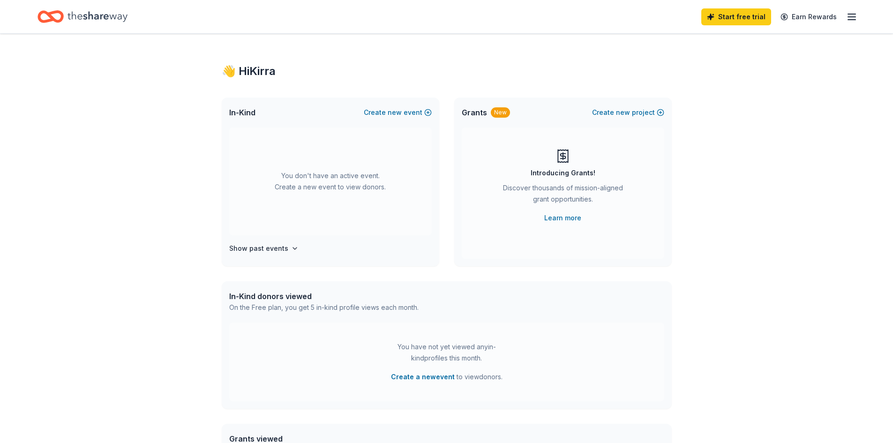 The width and height of the screenshot is (893, 443). I want to click on a: Learn more, so click(563, 218).